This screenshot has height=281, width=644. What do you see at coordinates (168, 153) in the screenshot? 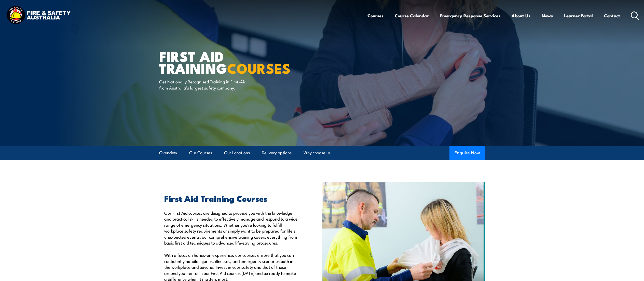
I see `a: Overview` at bounding box center [168, 153].